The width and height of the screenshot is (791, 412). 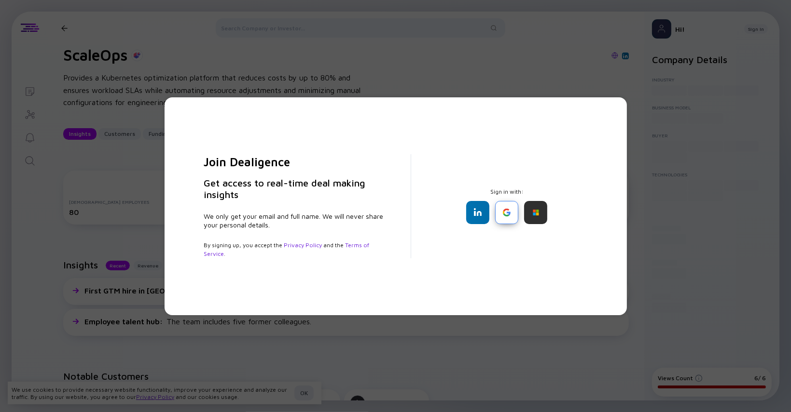 What do you see at coordinates (296, 162) in the screenshot?
I see `h2: Join Dealigence` at bounding box center [296, 162].